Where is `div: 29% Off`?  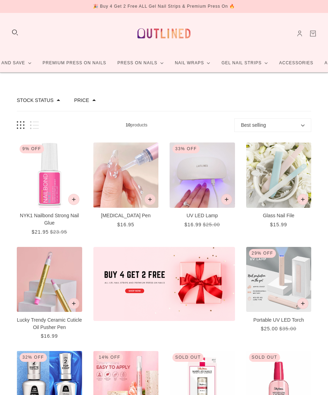
div: 29% Off is located at coordinates (263, 253).